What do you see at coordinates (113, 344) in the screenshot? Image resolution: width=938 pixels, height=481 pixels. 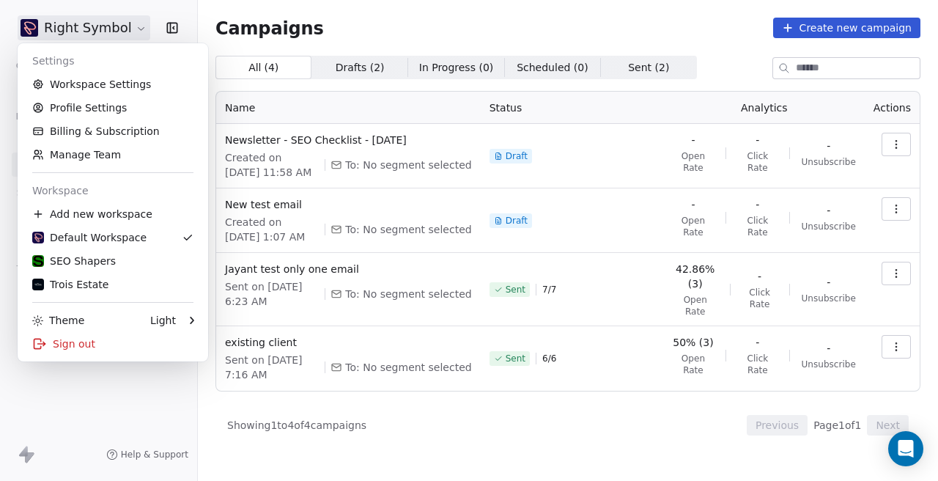 I see `div: Sign out` at bounding box center [113, 344].